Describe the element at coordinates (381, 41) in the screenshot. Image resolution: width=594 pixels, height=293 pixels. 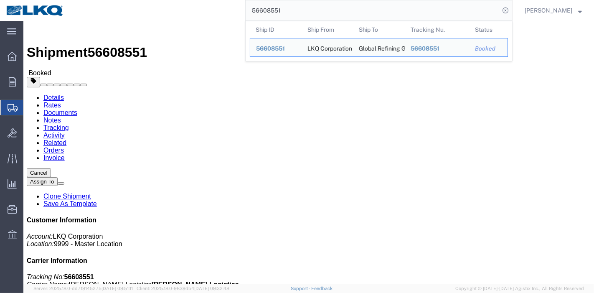
I see `table: Search Results` at that location.